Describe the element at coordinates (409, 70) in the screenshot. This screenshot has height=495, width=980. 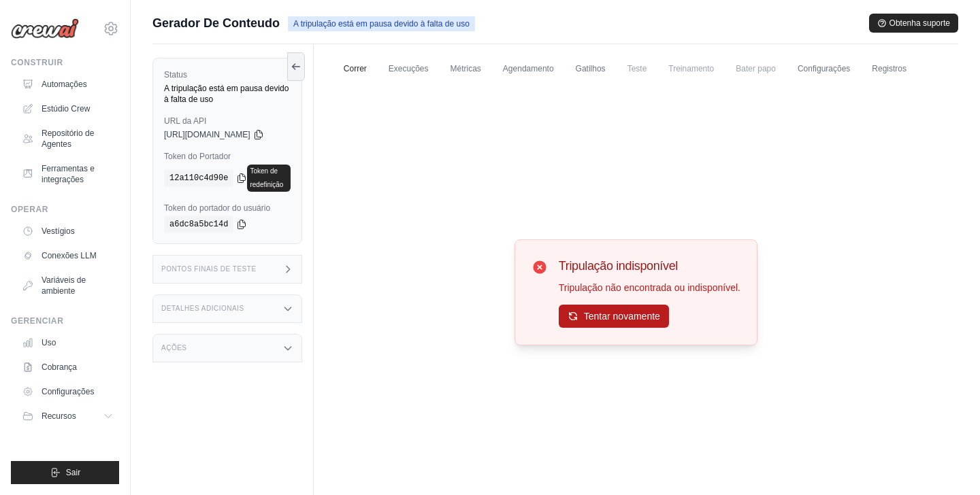
I see `a: Execuções` at that location.